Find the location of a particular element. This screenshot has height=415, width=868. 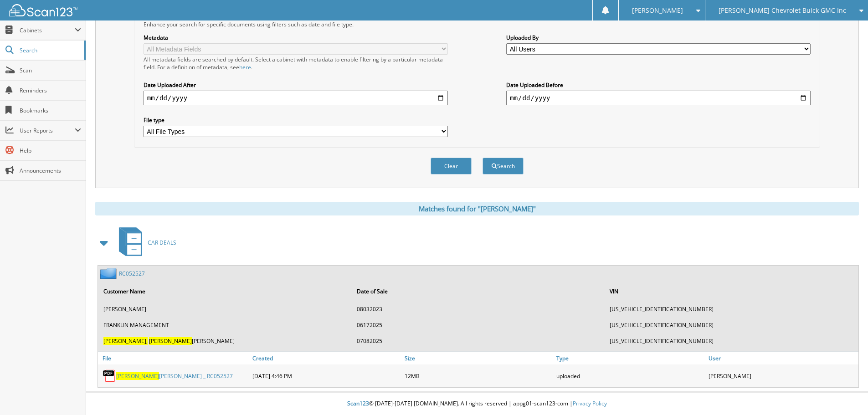

div: uploaded is located at coordinates (630, 376).